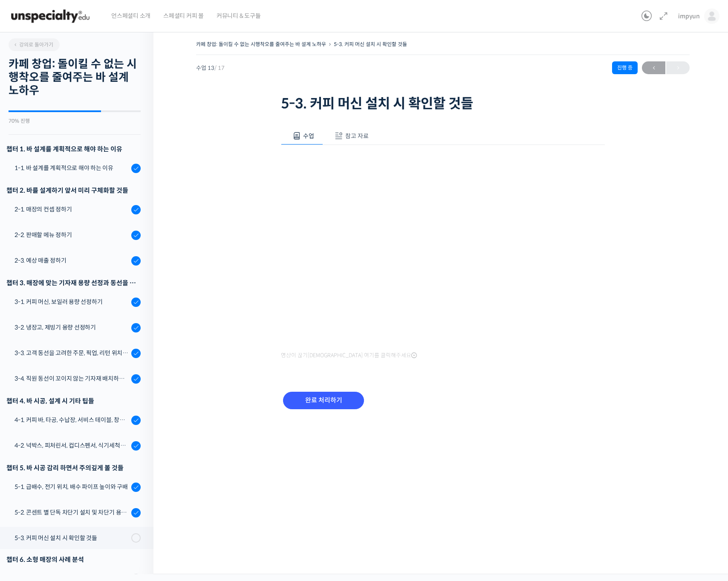 Image resolution: width=728 pixels, height=581 pixels. Describe the element at coordinates (72, 260) in the screenshot. I see `div: 2-3. 예상 매출 정하기` at that location.